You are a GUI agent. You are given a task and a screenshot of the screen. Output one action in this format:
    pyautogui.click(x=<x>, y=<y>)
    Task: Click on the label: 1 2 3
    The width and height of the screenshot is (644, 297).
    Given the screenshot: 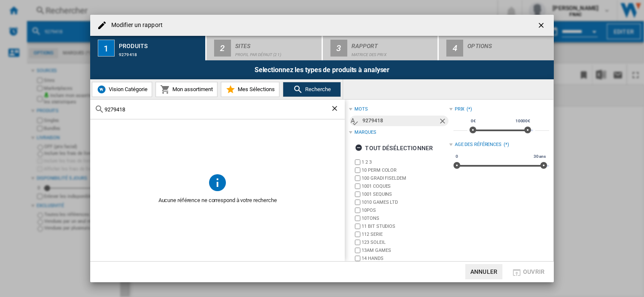 What is the action you would take?
    pyautogui.click(x=405, y=162)
    